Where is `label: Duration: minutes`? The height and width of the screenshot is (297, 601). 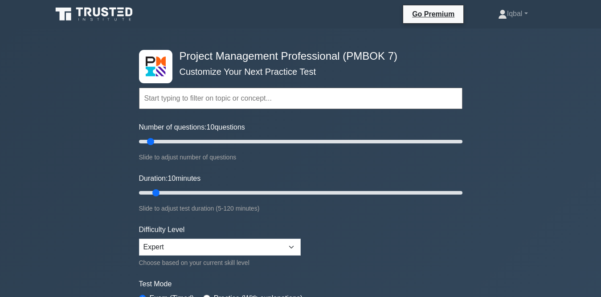
label: Duration: minutes is located at coordinates (170, 179).